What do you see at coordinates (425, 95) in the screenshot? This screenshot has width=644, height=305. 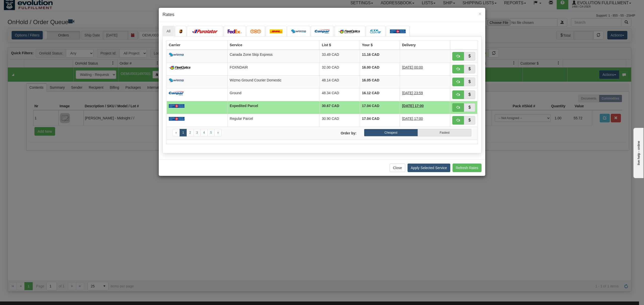 I see `td: 5 Days` at bounding box center [425, 95].